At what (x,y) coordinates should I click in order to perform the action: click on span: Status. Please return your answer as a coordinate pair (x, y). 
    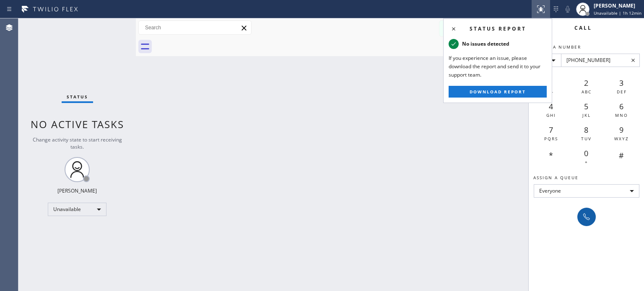
    Looking at the image, I should click on (77, 97).